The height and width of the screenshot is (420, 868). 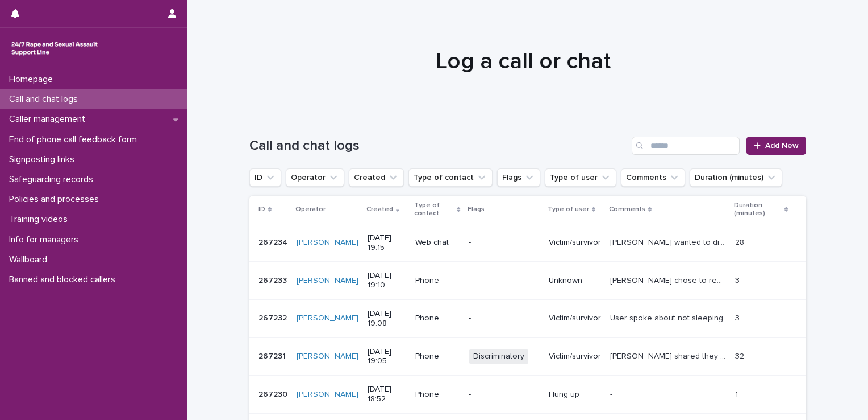 I want to click on a: Add New, so click(x=776, y=146).